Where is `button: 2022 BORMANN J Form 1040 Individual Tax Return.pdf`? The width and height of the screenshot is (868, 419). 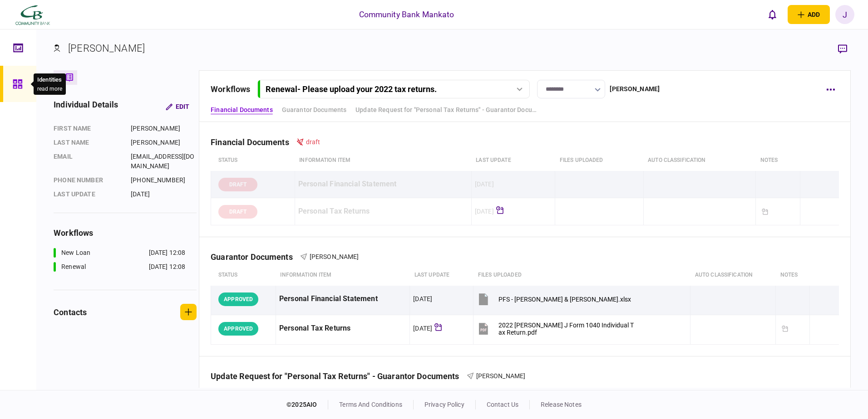
button: 2022 BORMANN J Form 1040 Individual Tax Return.pdf is located at coordinates (556, 328).